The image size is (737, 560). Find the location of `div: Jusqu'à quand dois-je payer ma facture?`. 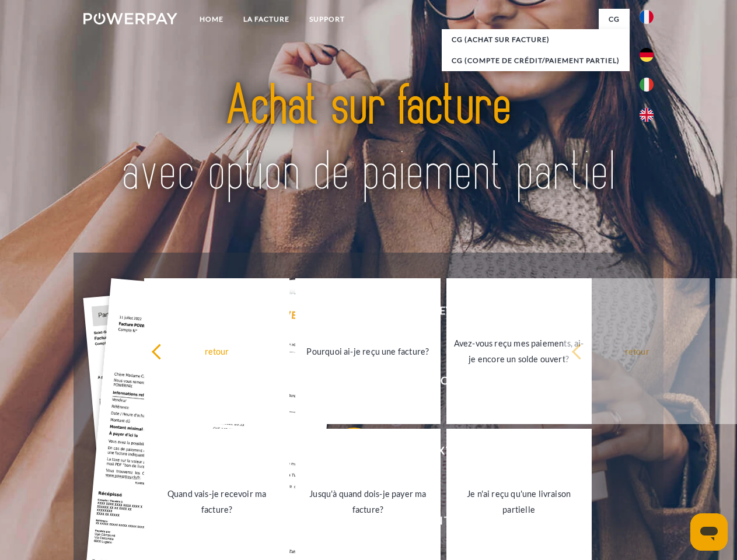

div: Jusqu'à quand dois-je payer ma facture? is located at coordinates (368, 501).